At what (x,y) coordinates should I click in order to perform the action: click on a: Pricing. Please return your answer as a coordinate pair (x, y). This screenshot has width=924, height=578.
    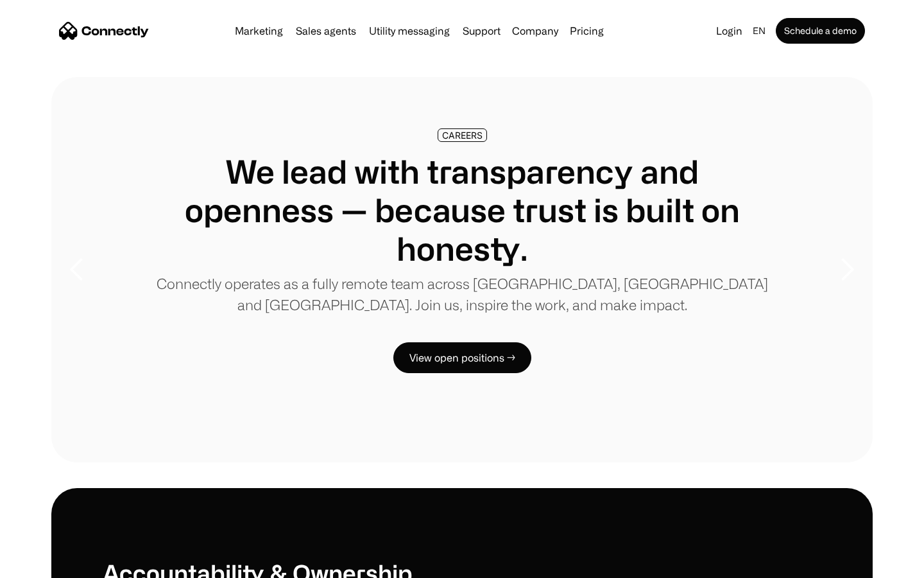
    Looking at the image, I should click on (586, 30).